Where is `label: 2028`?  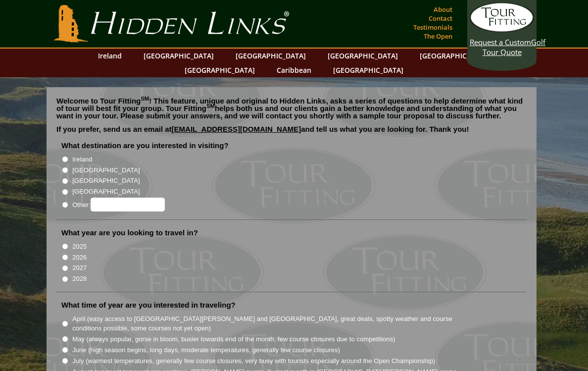 label: 2028 is located at coordinates (79, 278).